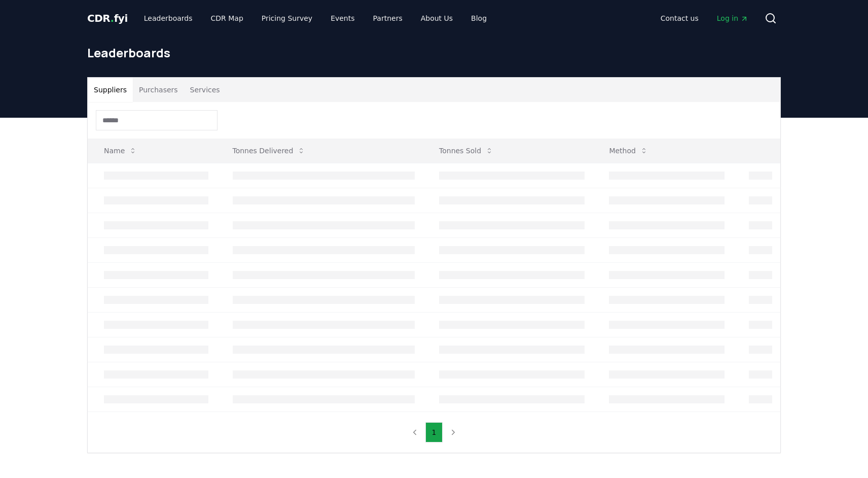 The width and height of the screenshot is (868, 478). Describe the element at coordinates (227, 18) in the screenshot. I see `a: CDR Map` at that location.